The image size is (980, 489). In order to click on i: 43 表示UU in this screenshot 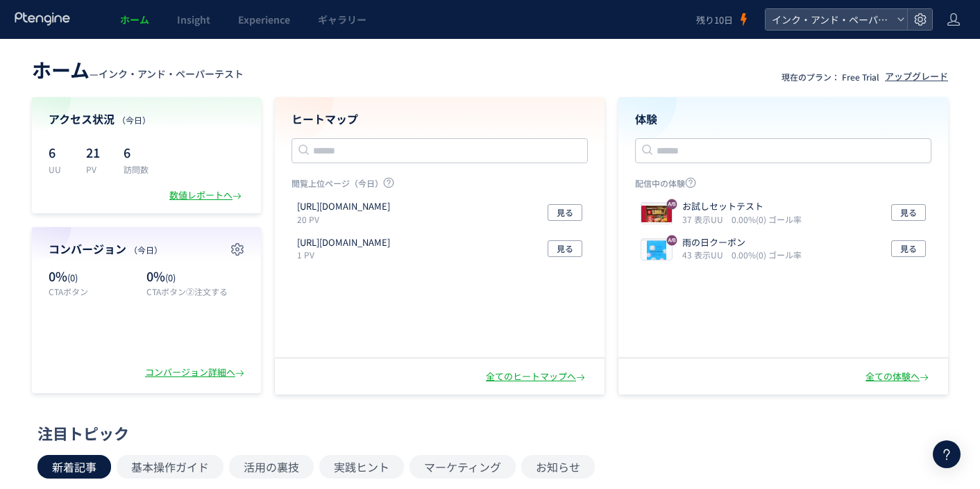, I will do `click(705, 254)`.